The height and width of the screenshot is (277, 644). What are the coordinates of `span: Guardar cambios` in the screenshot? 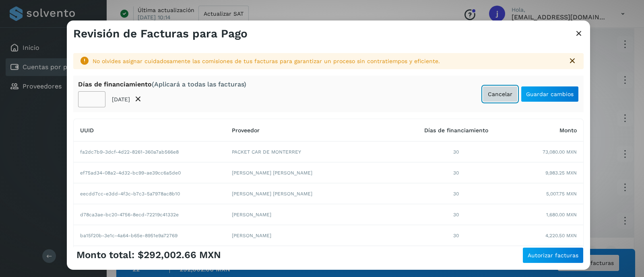 It's located at (550, 94).